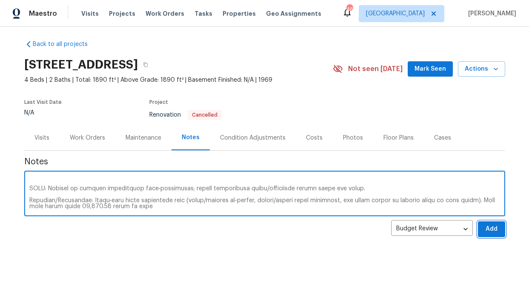  Describe the element at coordinates (432, 229) in the screenshot. I see `div: Budget Review` at that location.